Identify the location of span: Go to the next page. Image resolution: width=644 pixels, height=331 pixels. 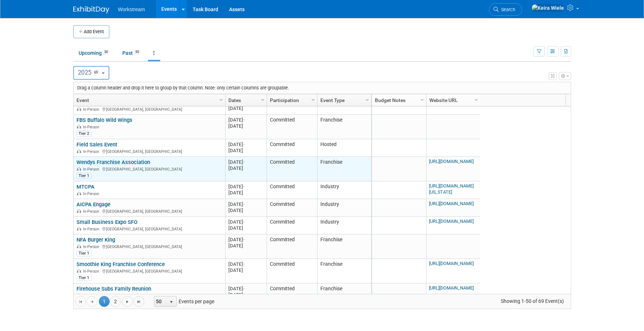
(127, 302).